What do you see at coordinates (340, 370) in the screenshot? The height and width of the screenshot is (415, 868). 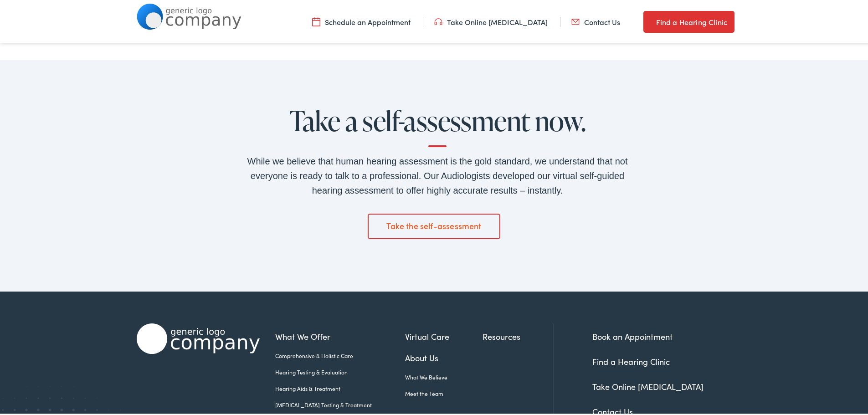 I see `a: Hearing Testing & Evaluation` at bounding box center [340, 370].